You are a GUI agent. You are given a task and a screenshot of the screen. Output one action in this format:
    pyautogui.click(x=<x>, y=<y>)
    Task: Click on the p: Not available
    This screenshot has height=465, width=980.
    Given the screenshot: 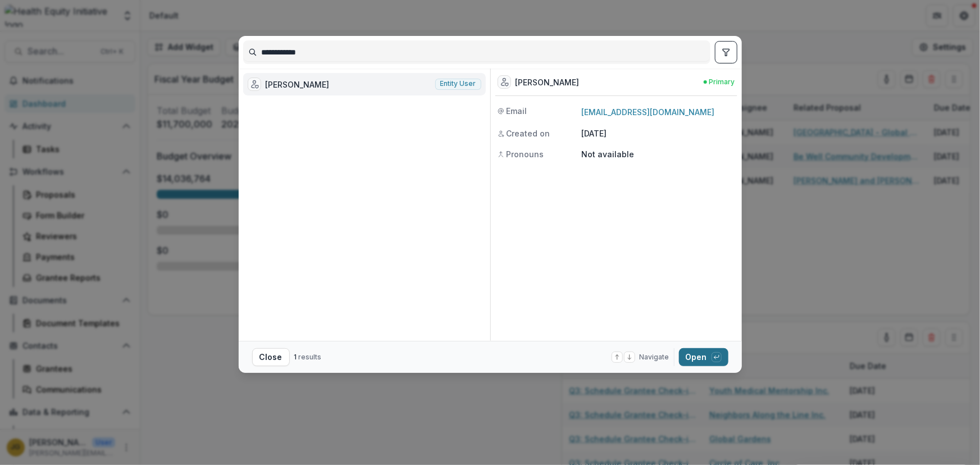 What is the action you would take?
    pyautogui.click(x=658, y=154)
    